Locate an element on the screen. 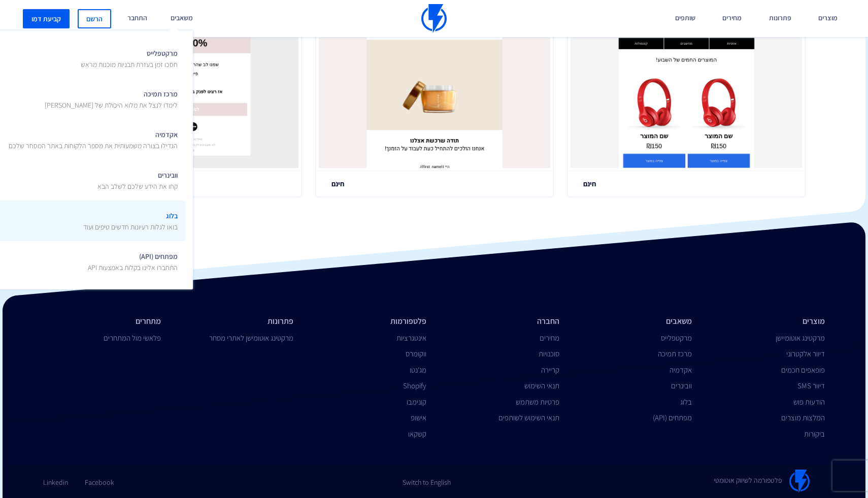  a: פופאפים חכמים is located at coordinates (803, 369).